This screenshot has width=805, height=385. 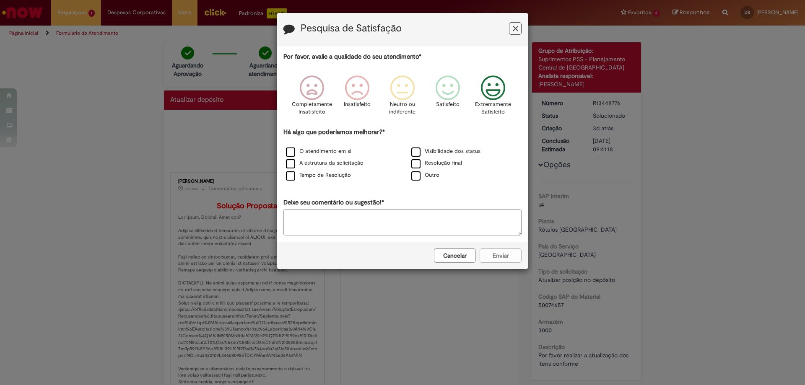 I want to click on div: Insatisfeito, so click(x=357, y=98).